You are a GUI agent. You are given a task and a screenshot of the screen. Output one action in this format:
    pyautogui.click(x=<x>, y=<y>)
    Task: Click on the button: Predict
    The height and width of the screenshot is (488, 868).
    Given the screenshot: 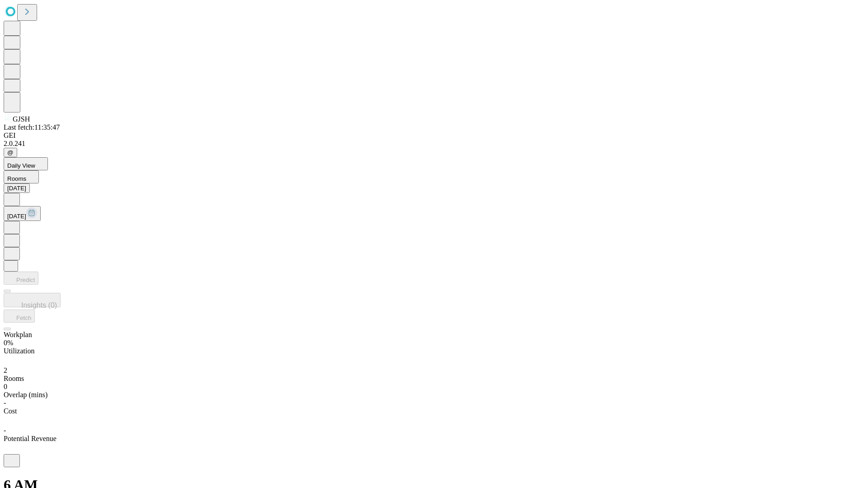 What is the action you would take?
    pyautogui.click(x=21, y=278)
    